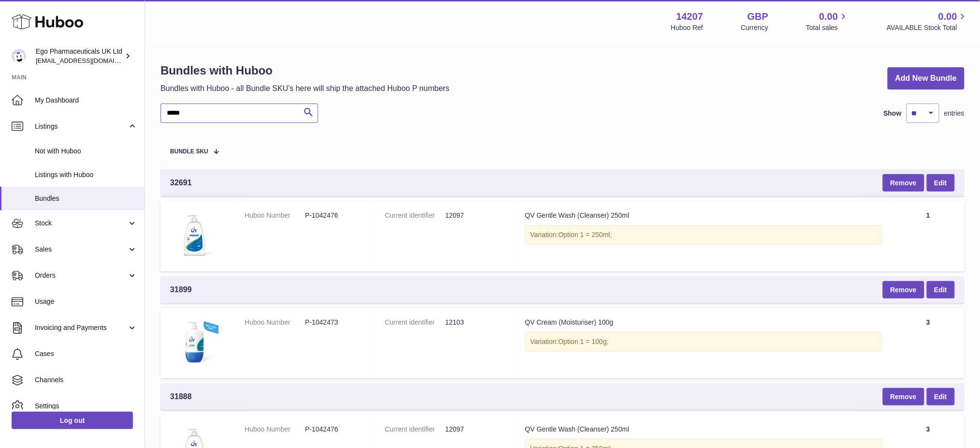  I want to click on span: Channels, so click(86, 380).